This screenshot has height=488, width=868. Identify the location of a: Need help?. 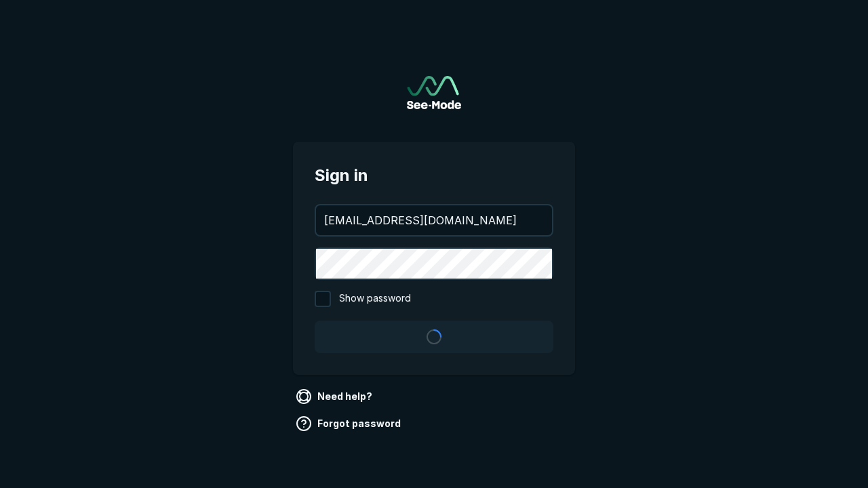
(335, 396).